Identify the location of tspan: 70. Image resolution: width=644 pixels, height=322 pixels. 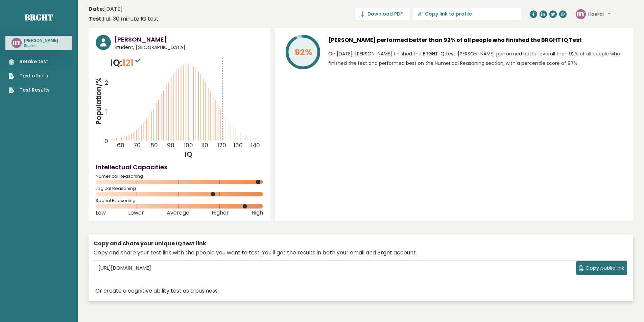
(137, 145).